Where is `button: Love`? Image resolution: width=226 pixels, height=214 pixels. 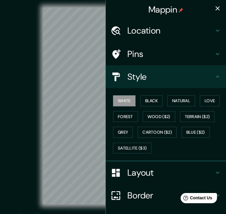
button: Love is located at coordinates (209, 101).